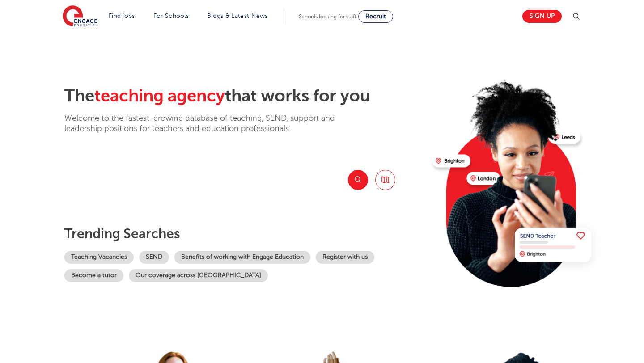 This screenshot has width=644, height=363. I want to click on a: For Schools, so click(171, 16).